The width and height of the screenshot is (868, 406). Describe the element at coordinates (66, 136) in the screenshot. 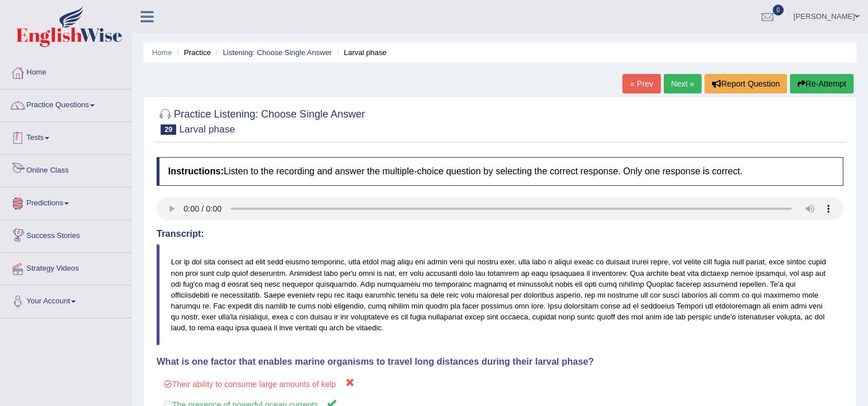

I see `a: Tests` at that location.